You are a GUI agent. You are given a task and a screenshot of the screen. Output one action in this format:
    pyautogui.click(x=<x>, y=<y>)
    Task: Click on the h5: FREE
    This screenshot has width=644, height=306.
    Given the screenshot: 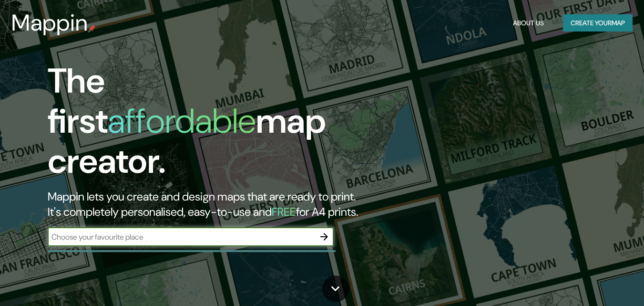 What is the action you would take?
    pyautogui.click(x=284, y=212)
    